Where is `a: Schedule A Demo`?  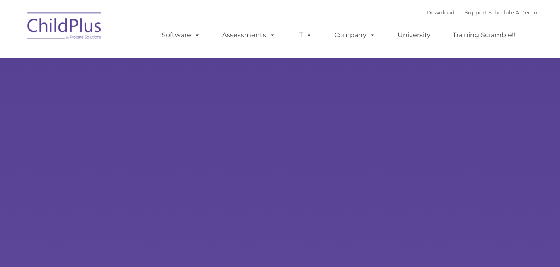
a: Schedule A Demo is located at coordinates (513, 12).